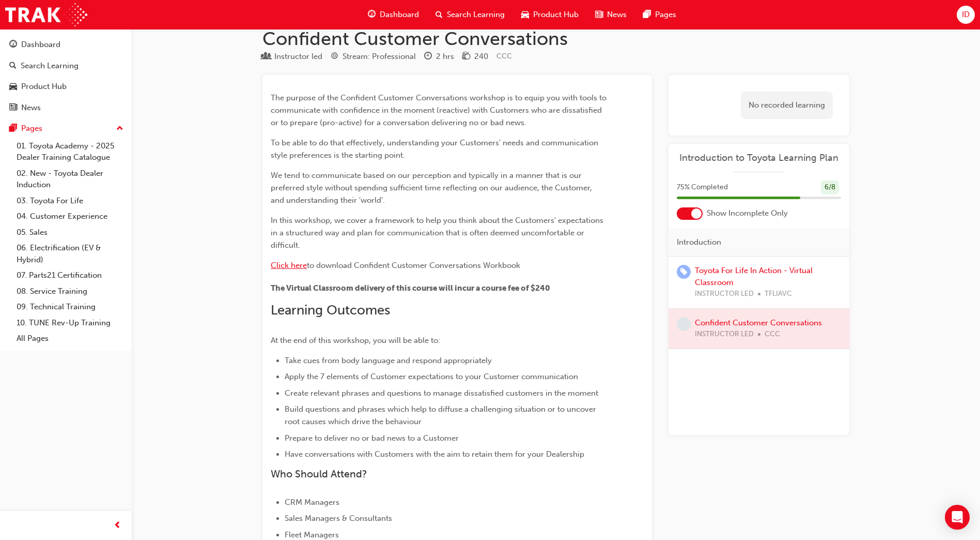 The image size is (980, 540). I want to click on span: News, so click(617, 14).